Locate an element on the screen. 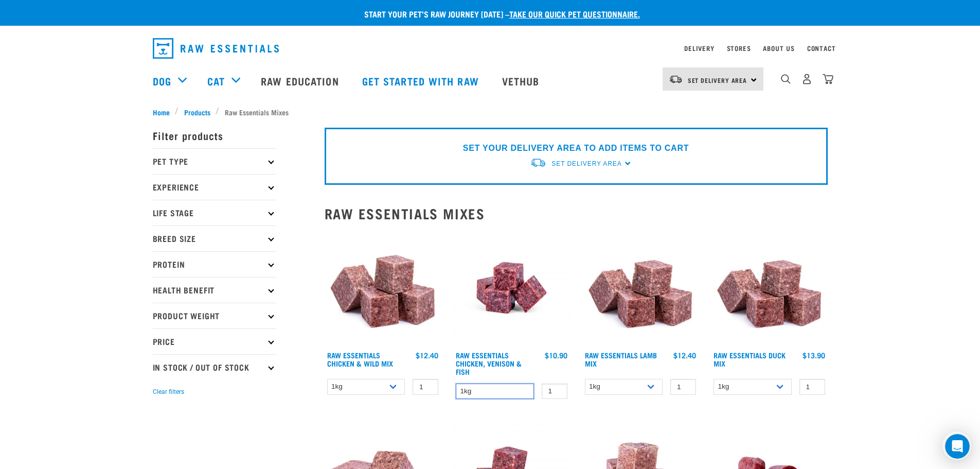 The image size is (980, 469). button: Clear filters is located at coordinates (168, 391).